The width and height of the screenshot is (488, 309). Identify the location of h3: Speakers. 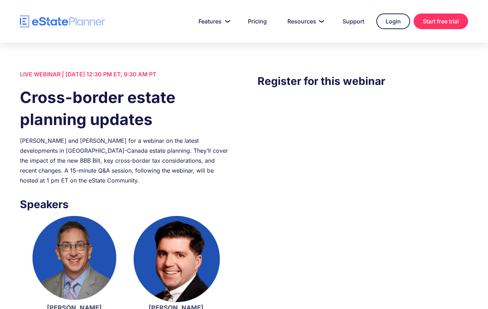
(125, 205).